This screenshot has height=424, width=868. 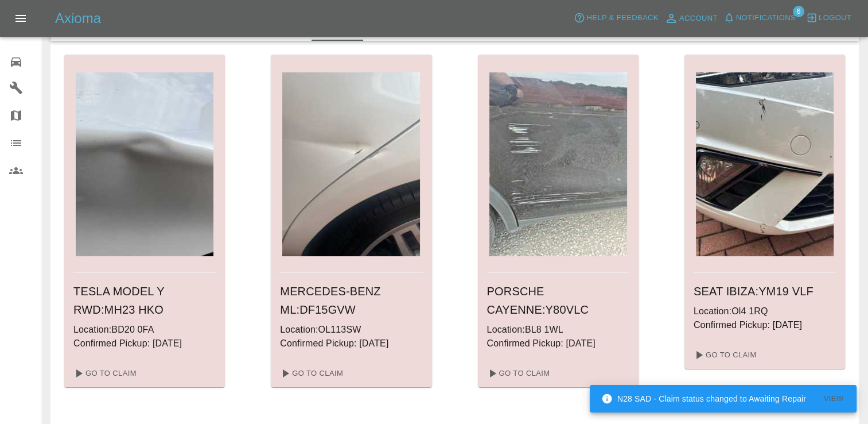 I want to click on h6: TESLA MODEL Y RWD : MH23 HKO, so click(x=144, y=300).